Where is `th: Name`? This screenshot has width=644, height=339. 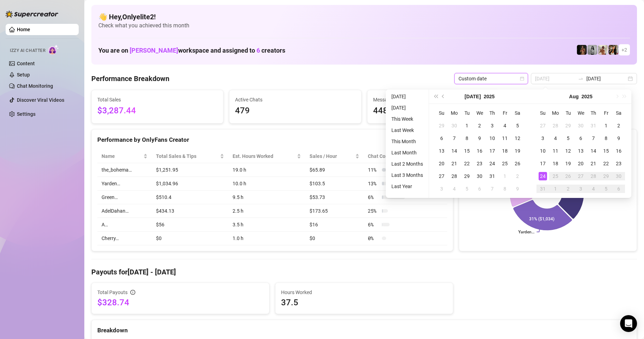 th: Name is located at coordinates (124, 156).